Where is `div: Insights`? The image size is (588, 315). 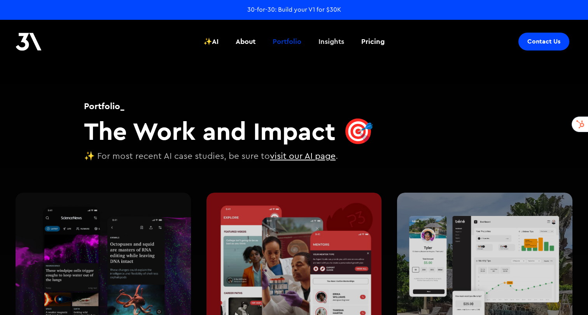
div: Insights is located at coordinates (331, 42).